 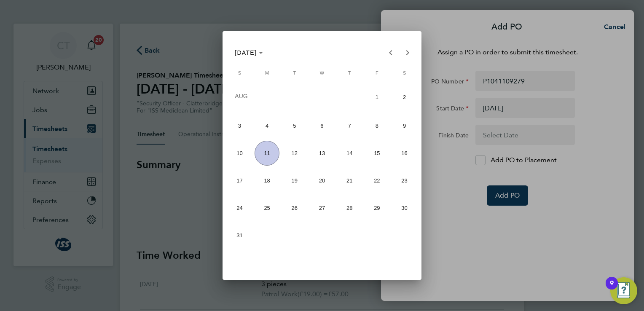 I want to click on span: 2, so click(x=404, y=97).